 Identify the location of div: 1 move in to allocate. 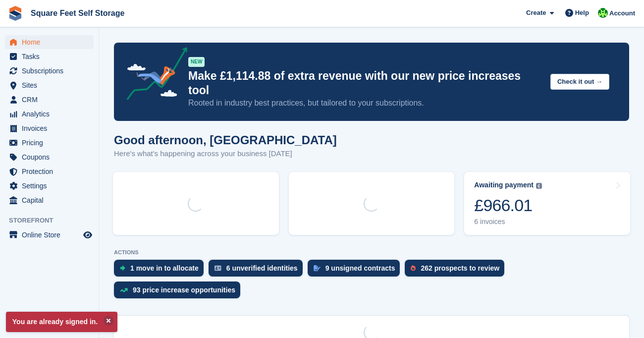
(165, 268).